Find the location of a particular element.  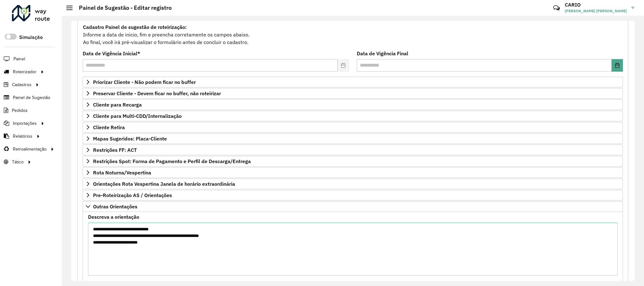

a: Restrições FF: ACT is located at coordinates (352, 150).